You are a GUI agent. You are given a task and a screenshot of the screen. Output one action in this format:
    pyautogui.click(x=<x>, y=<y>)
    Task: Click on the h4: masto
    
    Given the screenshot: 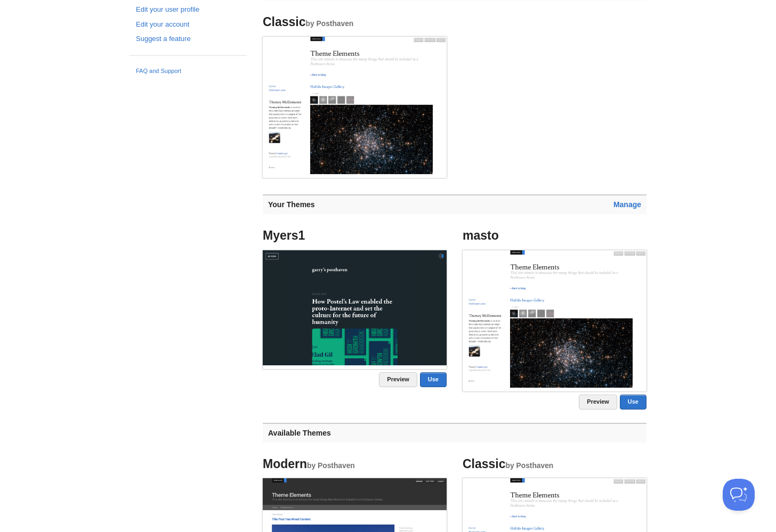 What is the action you would take?
    pyautogui.click(x=554, y=235)
    